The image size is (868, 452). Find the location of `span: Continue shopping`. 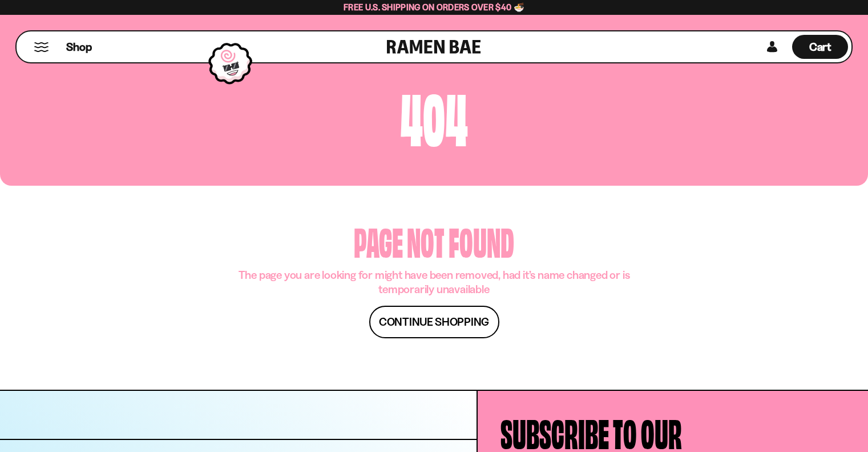

span: Continue shopping is located at coordinates (434, 321).